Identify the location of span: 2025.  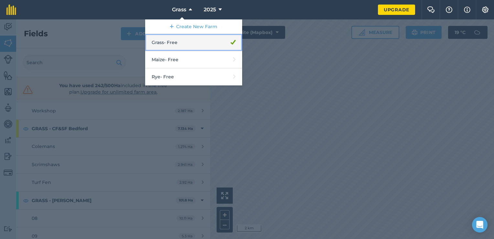
(210, 10).